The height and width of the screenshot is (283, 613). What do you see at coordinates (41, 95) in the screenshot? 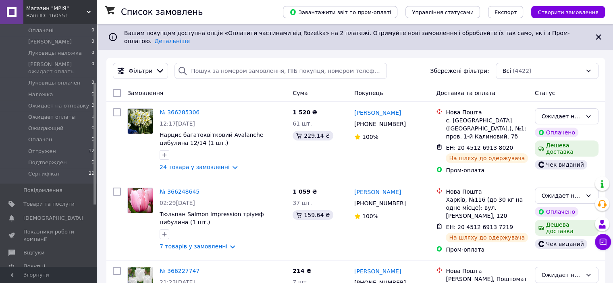
I see `span: Наложка` at bounding box center [41, 95].